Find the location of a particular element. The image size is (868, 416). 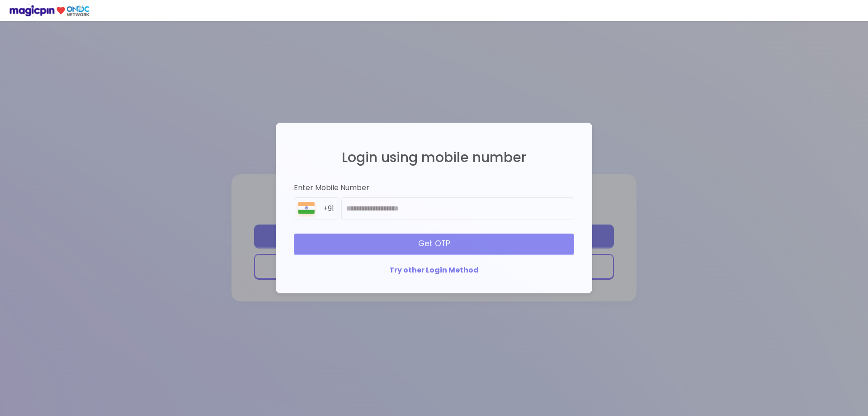

div: Enter Mobile Number is located at coordinates (434, 188).